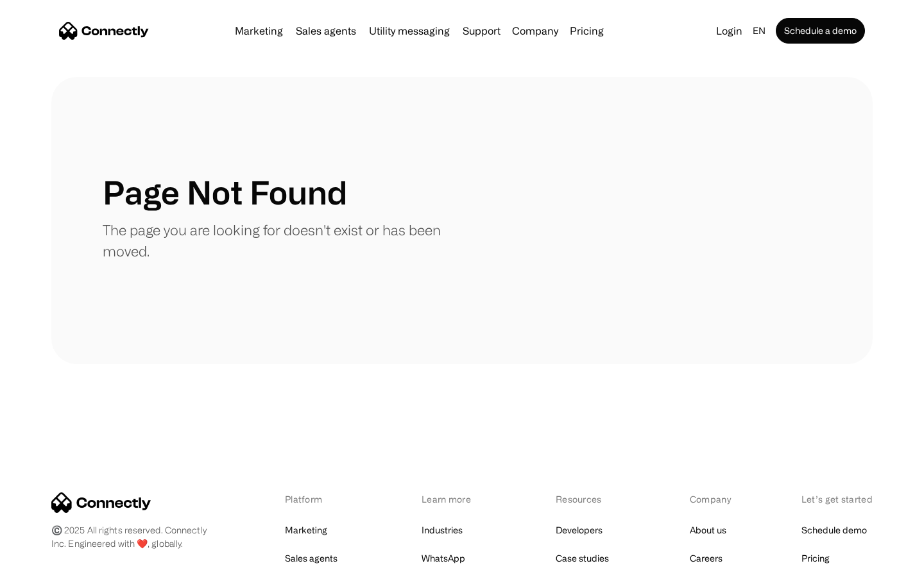 The height and width of the screenshot is (577, 924). What do you see at coordinates (837, 499) in the screenshot?
I see `div: Let’s get started` at bounding box center [837, 499].